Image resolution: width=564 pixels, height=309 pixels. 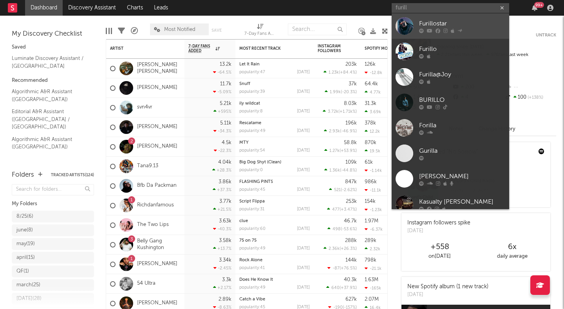 I want to click on div: 1.97M, so click(x=371, y=221).